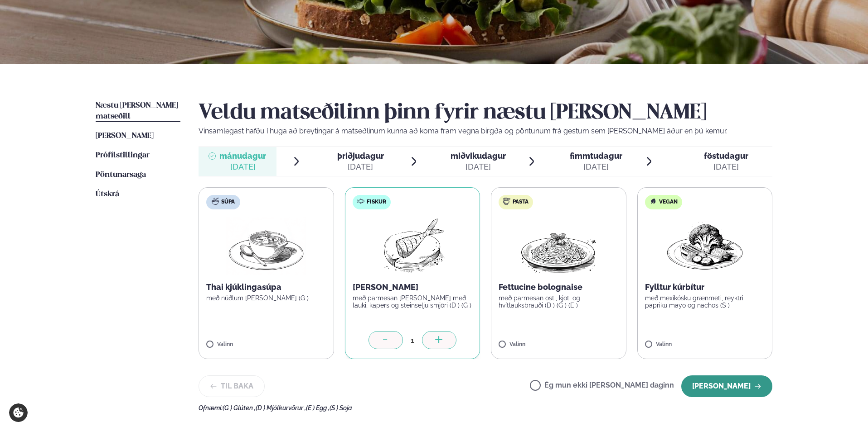  I want to click on p: Fylltur kúrbítur, so click(704, 287).